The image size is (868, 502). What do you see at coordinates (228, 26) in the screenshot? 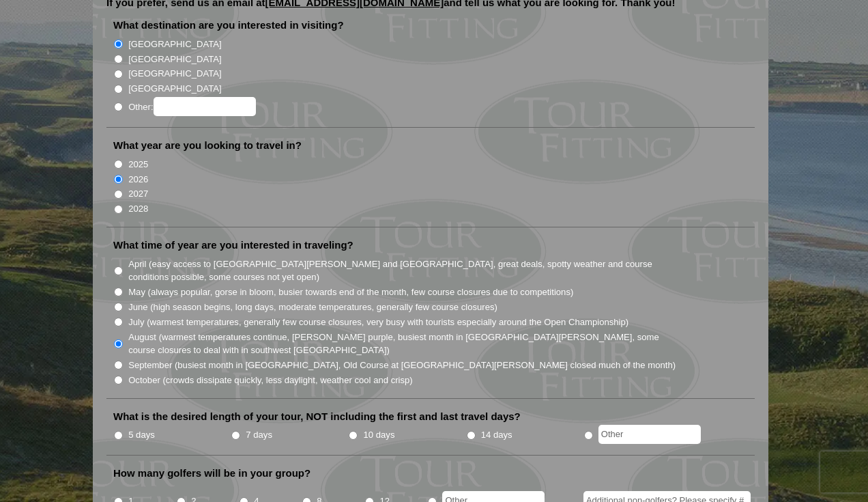
I see `label: What destination are you interested in visiting?` at bounding box center [228, 26].